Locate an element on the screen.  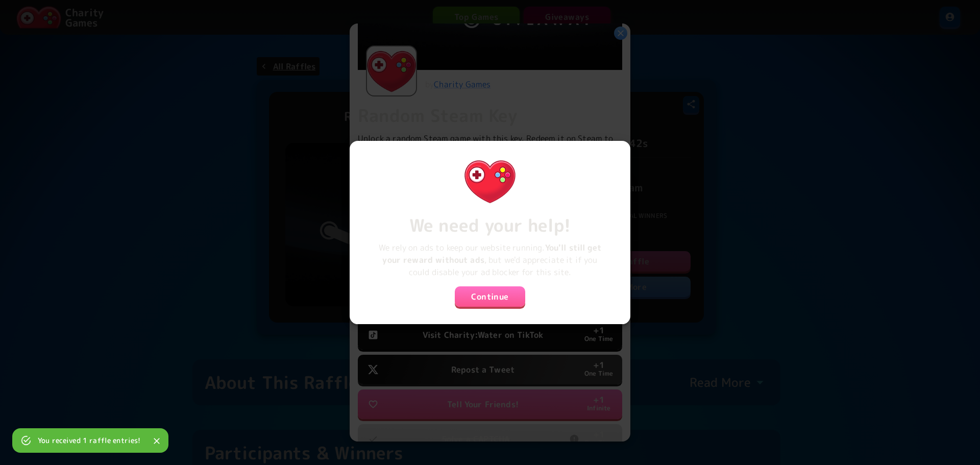
button: Close is located at coordinates (157, 441).